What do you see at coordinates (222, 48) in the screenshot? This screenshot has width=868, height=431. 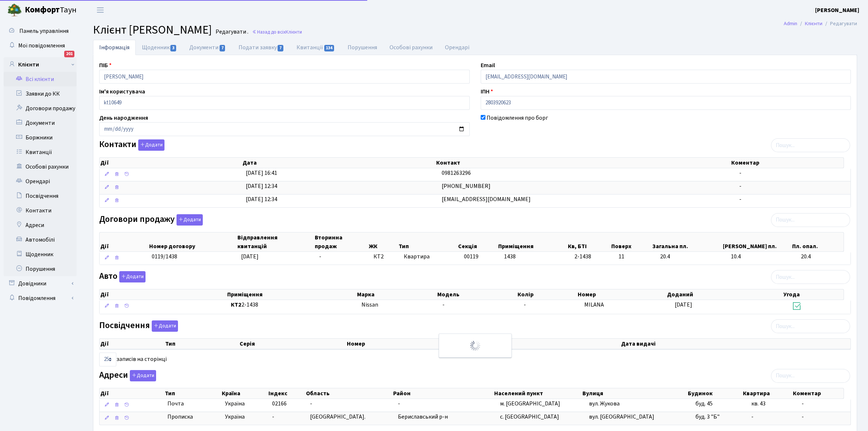 I see `span: 7` at bounding box center [222, 48].